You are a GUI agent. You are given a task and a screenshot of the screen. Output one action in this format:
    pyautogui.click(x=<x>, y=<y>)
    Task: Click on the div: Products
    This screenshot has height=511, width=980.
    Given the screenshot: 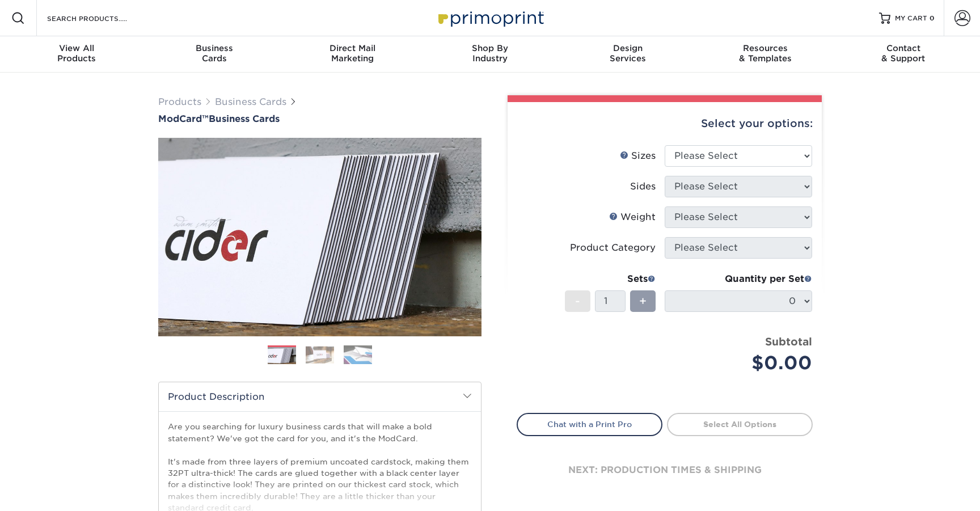 What is the action you would take?
    pyautogui.click(x=77, y=53)
    